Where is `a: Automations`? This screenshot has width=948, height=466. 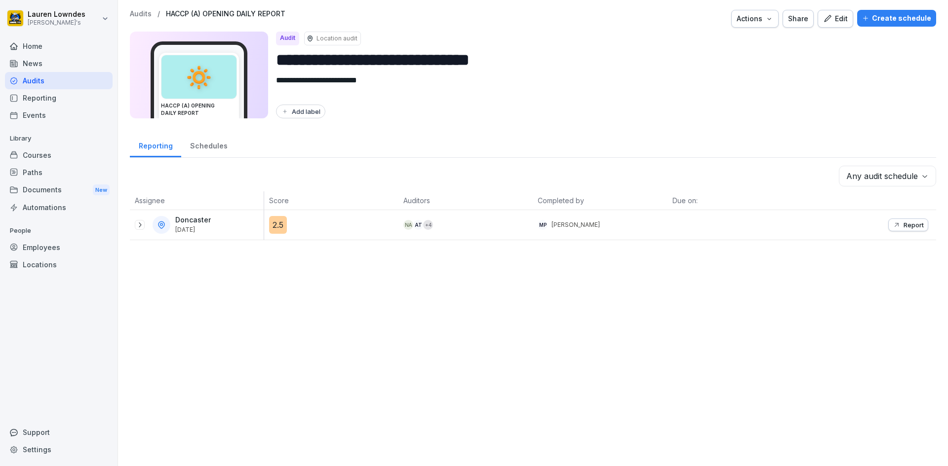
a: Automations is located at coordinates (59, 207).